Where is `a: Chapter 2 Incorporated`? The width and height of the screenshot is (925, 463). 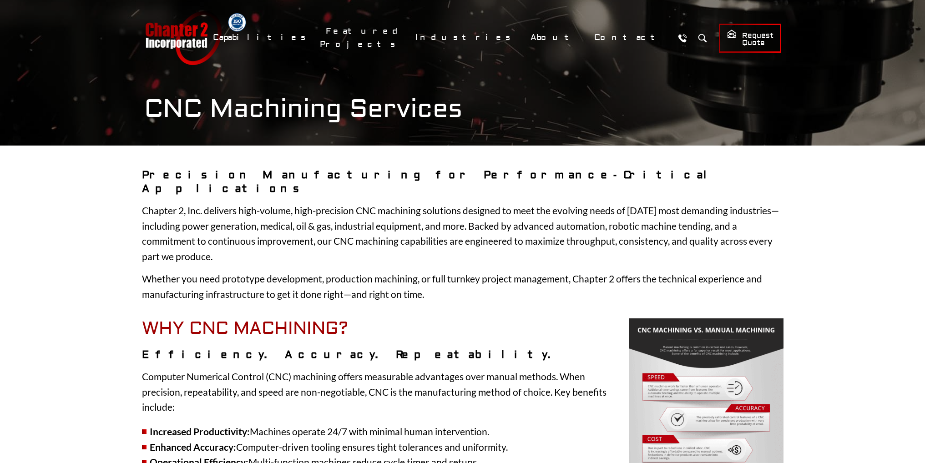
a: Chapter 2 Incorporated is located at coordinates (183, 38).